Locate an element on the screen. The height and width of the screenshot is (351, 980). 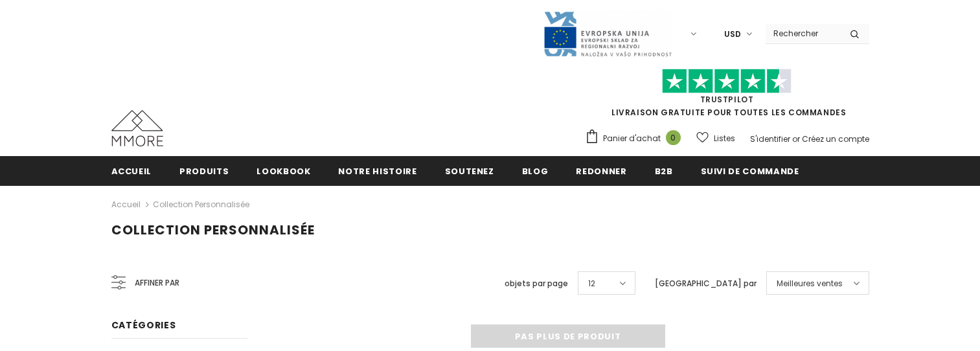
span: Notre histoire is located at coordinates (377, 171).